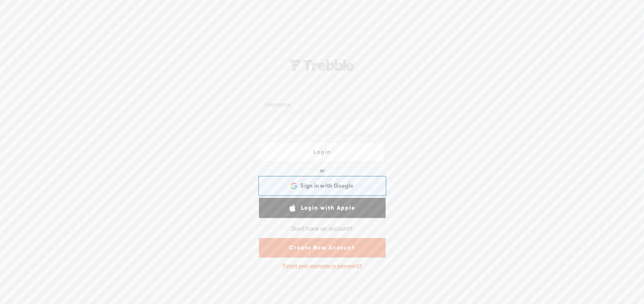 The width and height of the screenshot is (644, 304). Describe the element at coordinates (322, 247) in the screenshot. I see `a: Create New Account` at that location.